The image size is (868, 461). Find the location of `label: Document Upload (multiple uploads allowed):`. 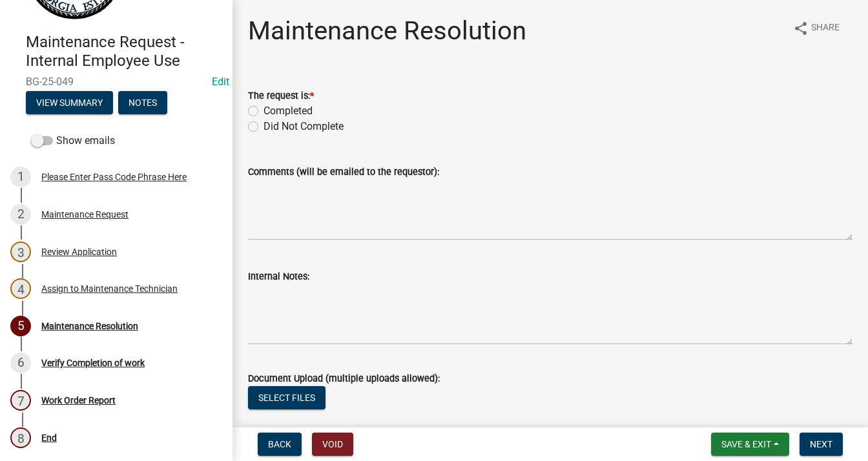

label: Document Upload (multiple uploads allowed): is located at coordinates (344, 379).